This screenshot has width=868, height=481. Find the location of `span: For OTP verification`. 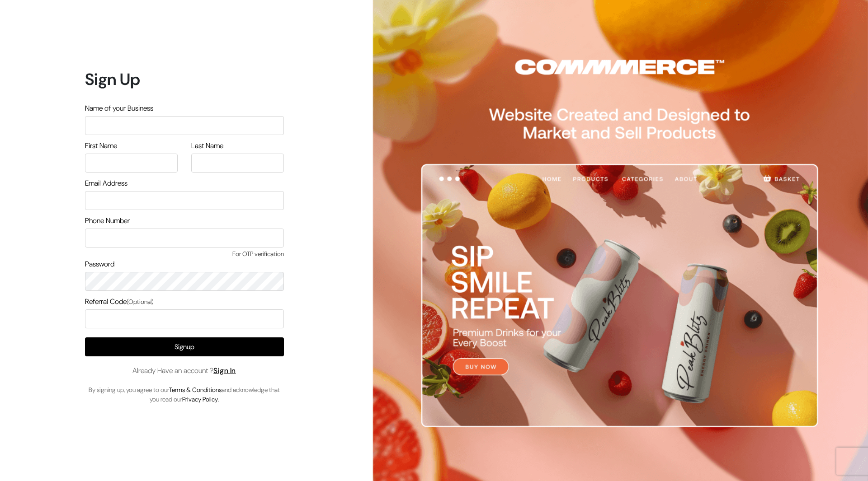

span: For OTP verification is located at coordinates (185, 254).